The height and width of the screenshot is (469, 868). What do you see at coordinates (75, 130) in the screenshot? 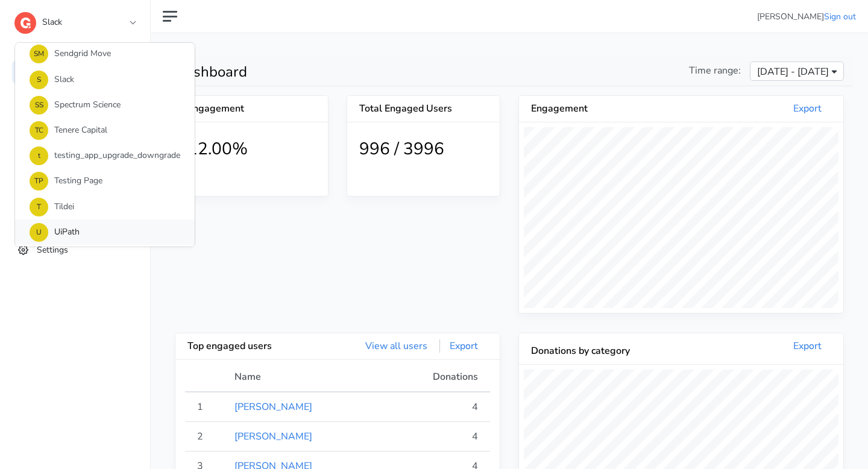
I see `a: Campaigns` at bounding box center [75, 130].